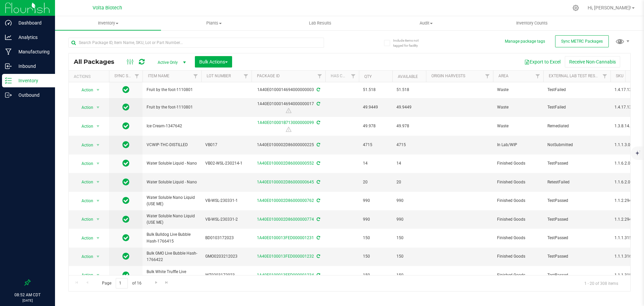  I want to click on a: Area, so click(504, 76).